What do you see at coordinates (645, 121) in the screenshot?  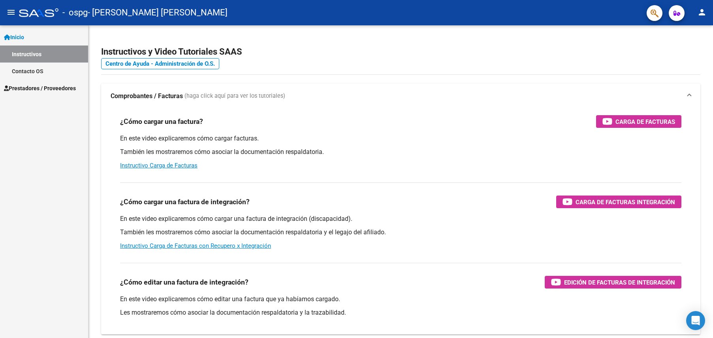 I see `span: Carga de Facturas` at bounding box center [645, 121].